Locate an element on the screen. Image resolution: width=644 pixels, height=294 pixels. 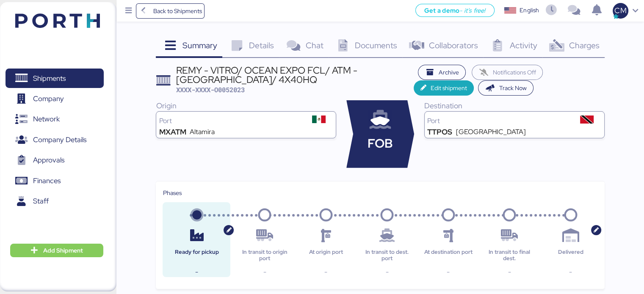
span: Network is located at coordinates (46, 119).